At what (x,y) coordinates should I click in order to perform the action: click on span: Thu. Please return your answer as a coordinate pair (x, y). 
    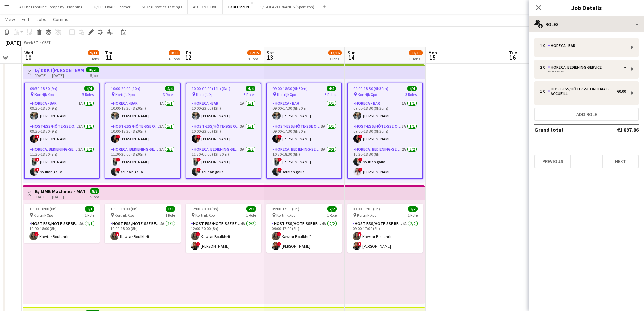
    Looking at the image, I should click on (109, 53).